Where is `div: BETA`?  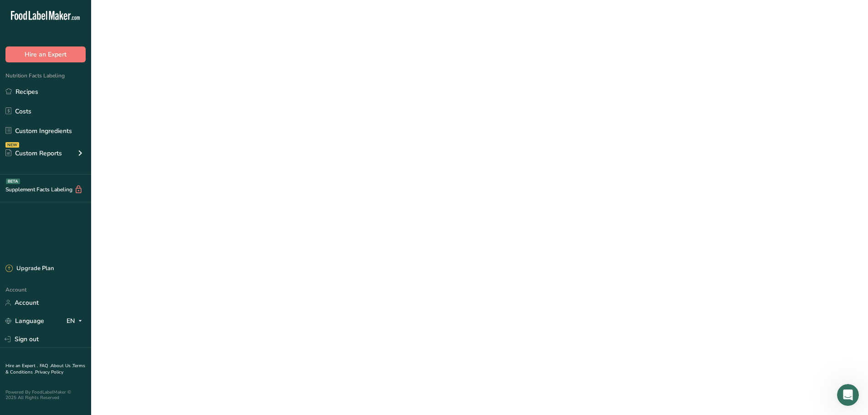 div: BETA is located at coordinates (12, 181).